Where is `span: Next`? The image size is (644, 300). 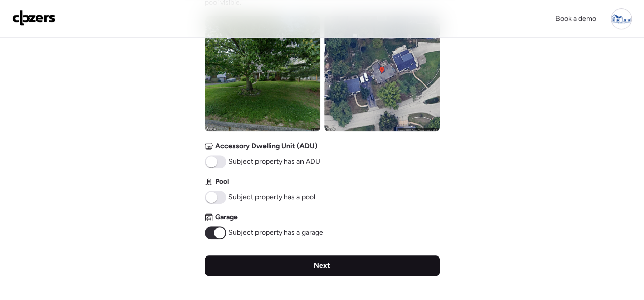
span: Next is located at coordinates (322, 266).